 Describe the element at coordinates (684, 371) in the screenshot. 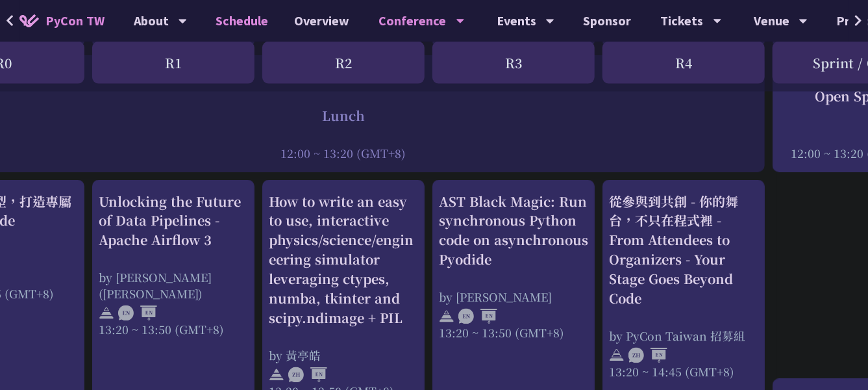

I see `div: 13:20 ~ 14:45 (GMT+8)` at that location.